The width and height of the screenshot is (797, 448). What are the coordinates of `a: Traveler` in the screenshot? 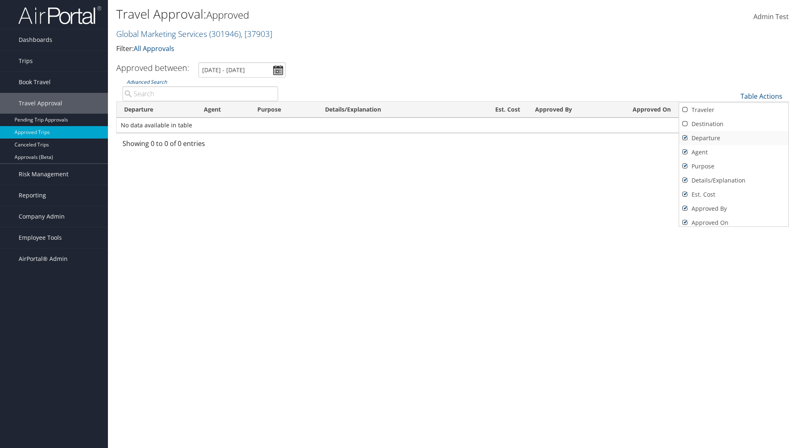 It's located at (733, 110).